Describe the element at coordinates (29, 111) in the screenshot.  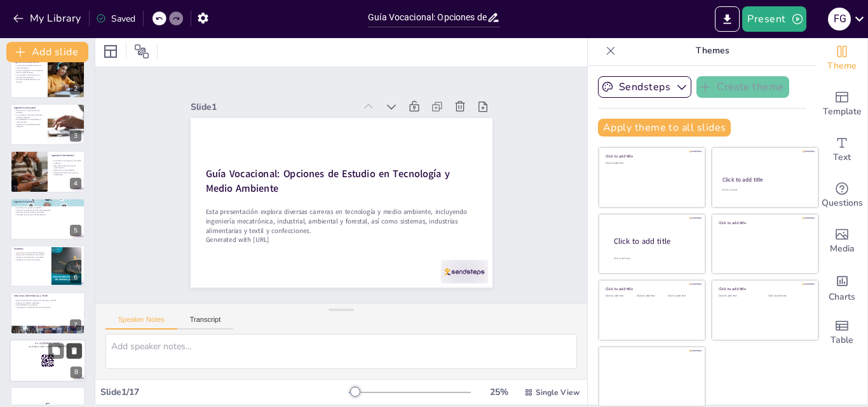
I see `p: Se centra en la optimización de procesos.` at that location.